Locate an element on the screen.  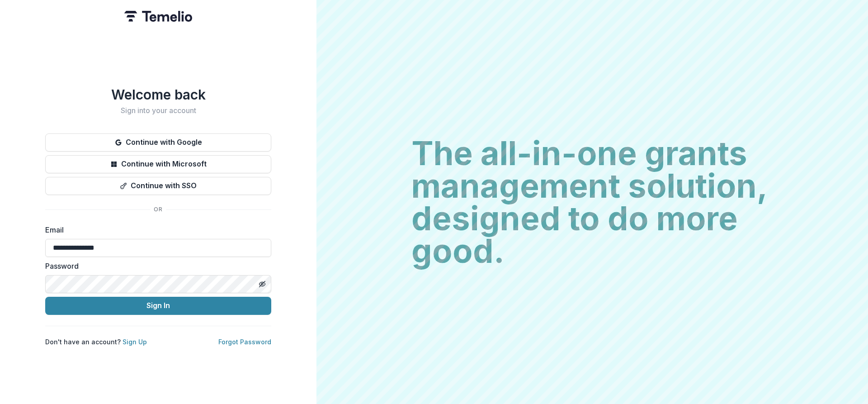
h2: Sign into your account is located at coordinates (158, 111).